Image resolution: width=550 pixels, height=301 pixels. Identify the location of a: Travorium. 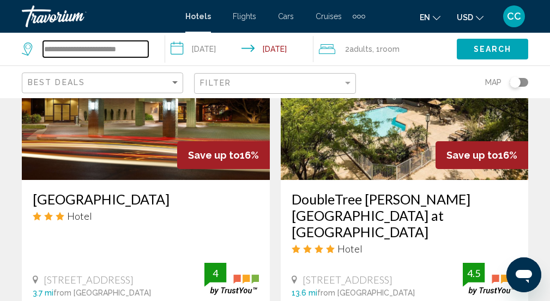
(98, 16).